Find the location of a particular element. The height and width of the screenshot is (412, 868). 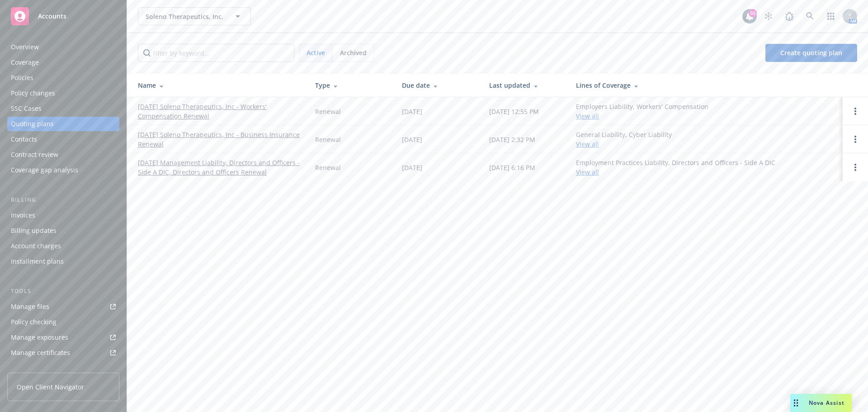

div: General Liability, Cyber Liability is located at coordinates (624, 139).